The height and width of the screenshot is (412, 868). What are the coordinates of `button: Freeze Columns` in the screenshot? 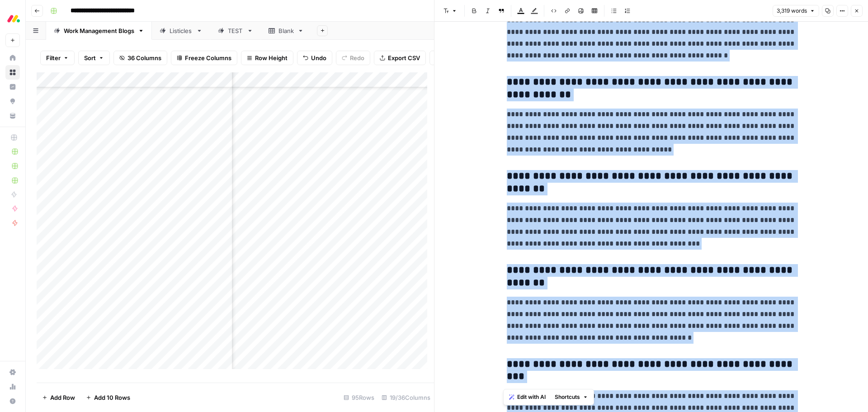 It's located at (204, 58).